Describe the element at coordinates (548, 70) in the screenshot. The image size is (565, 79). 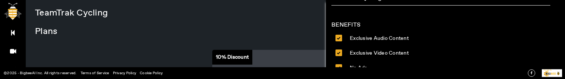
I see `tspan: r` at that location.